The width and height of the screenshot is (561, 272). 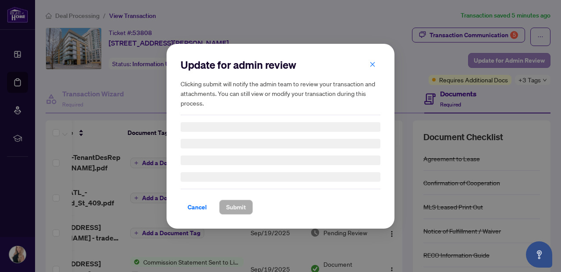 I want to click on h2: Update for admin review, so click(x=280, y=65).